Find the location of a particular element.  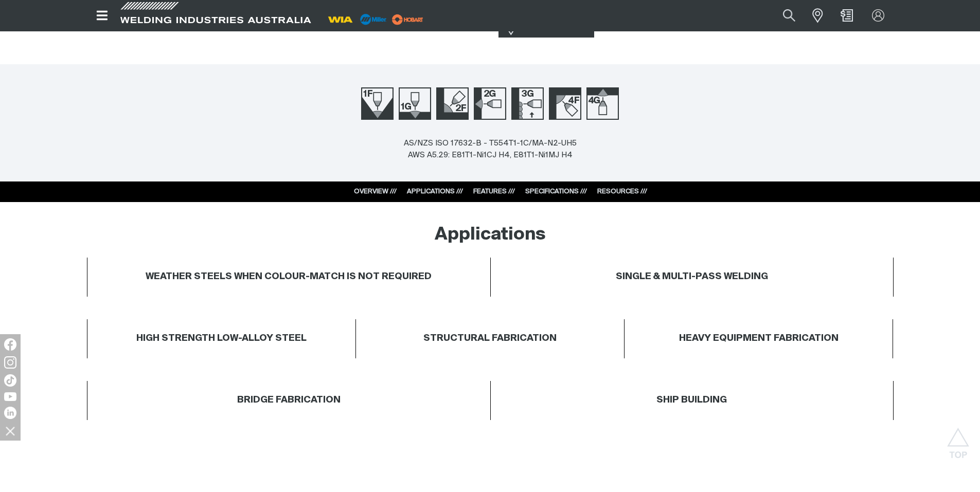

img: Welding Position 1G is located at coordinates (415, 104).